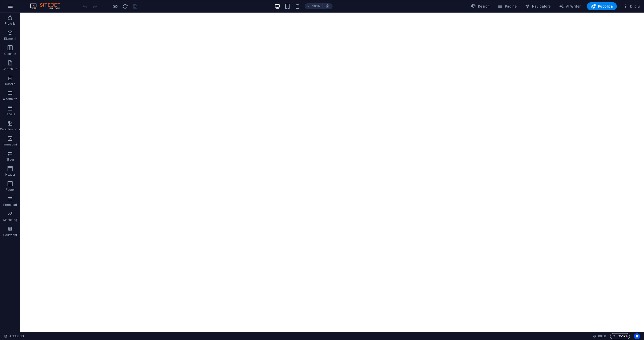  Describe the element at coordinates (10, 39) in the screenshot. I see `p: Elementi` at that location.